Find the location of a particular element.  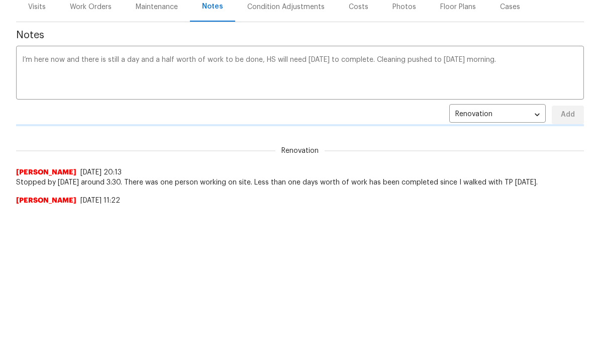

div: Notes is located at coordinates (213, 6).